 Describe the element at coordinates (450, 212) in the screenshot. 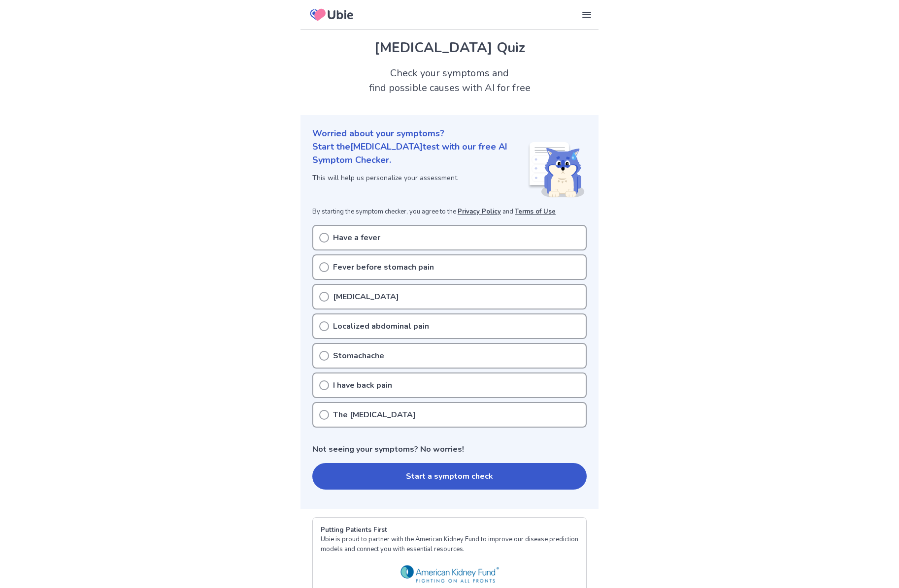

I see `p: By starting the symptom checker, you agree to the and` at that location.